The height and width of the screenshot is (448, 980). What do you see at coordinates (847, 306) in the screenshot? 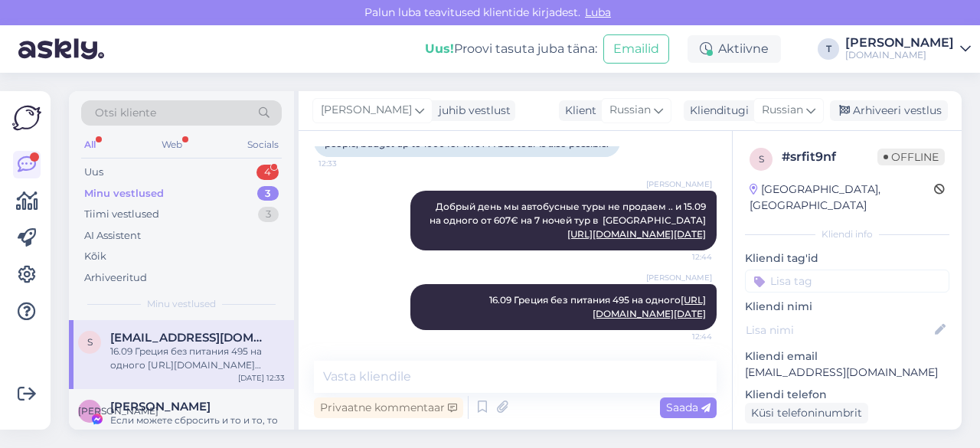
I see `p: Kliendi nimi` at bounding box center [847, 306].